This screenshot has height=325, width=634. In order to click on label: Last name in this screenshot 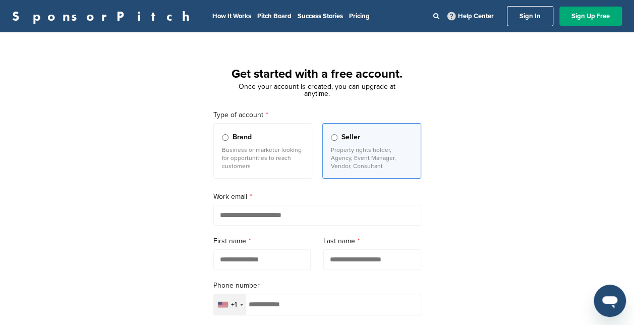, I will do `click(372, 241)`.